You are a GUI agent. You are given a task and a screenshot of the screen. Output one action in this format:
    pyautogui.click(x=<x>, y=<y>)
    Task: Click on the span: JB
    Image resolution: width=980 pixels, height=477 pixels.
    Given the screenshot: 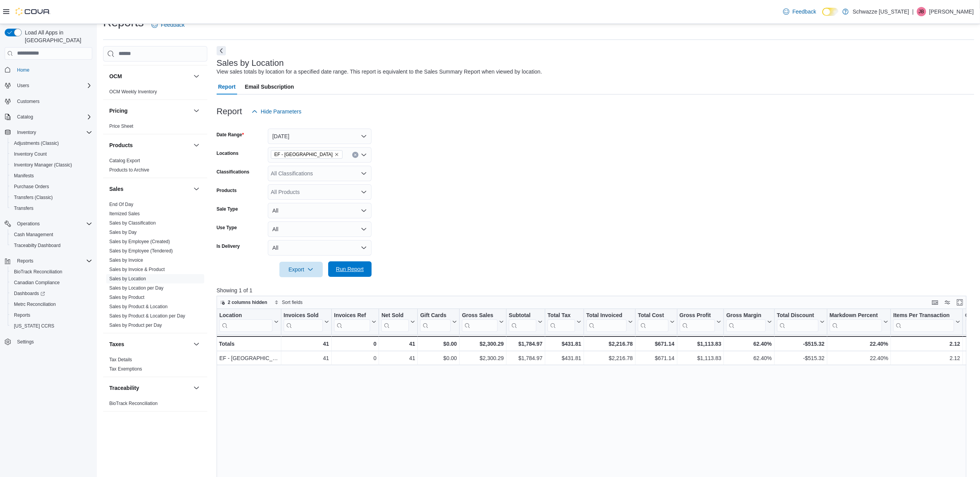 What is the action you would take?
    pyautogui.click(x=921, y=12)
    